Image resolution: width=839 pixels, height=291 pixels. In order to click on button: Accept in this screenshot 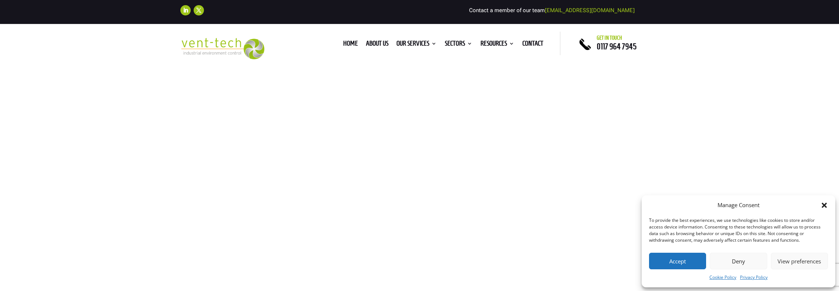, I will do `click(677, 261)`.